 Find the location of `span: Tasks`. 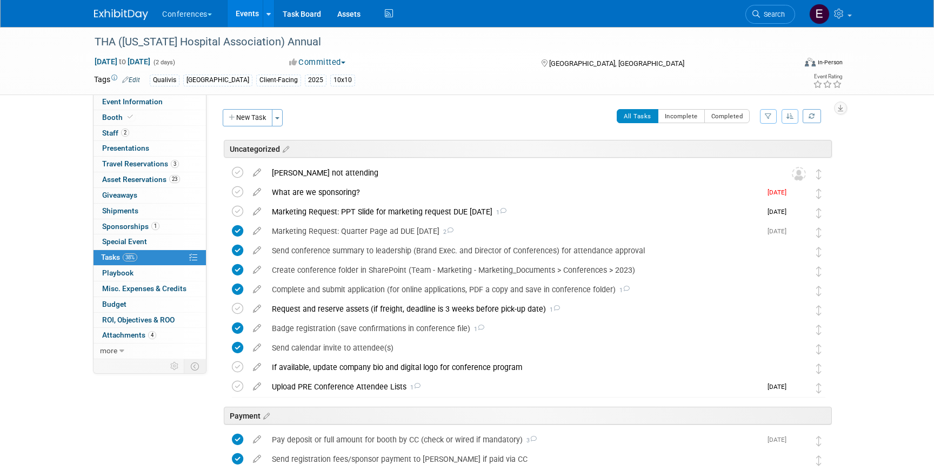

span: Tasks is located at coordinates (119, 257).